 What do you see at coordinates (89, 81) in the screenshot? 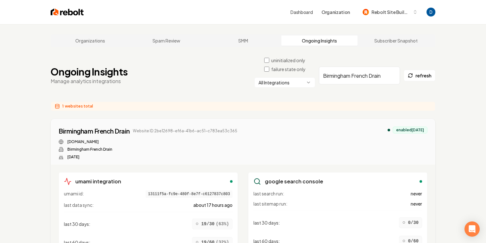
I see `p: Manage analytics integrations` at bounding box center [89, 81].